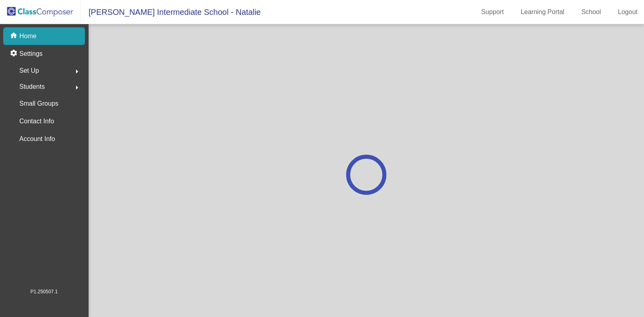 This screenshot has height=317, width=644. What do you see at coordinates (29, 70) in the screenshot?
I see `span: Set Up` at bounding box center [29, 70].